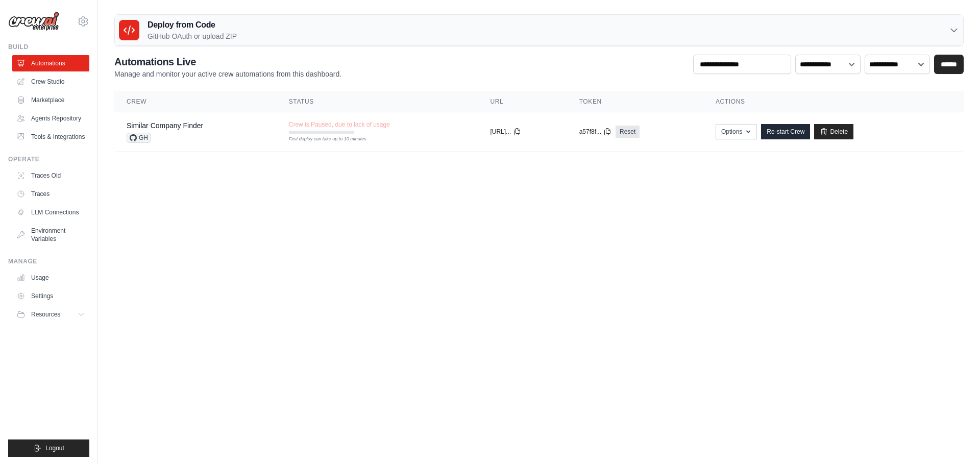 This screenshot has height=465, width=980. I want to click on p: Manage and monitor your active crew automations from this dashboard., so click(228, 74).